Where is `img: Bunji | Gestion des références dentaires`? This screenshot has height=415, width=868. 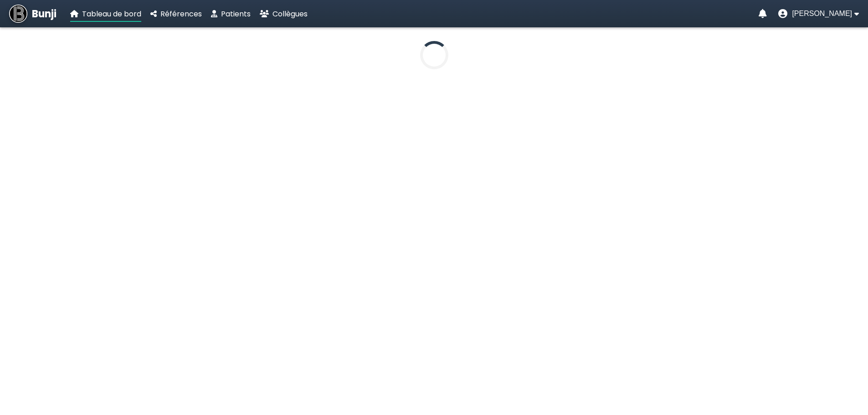
img: Bunji | Gestion des références dentaires is located at coordinates (18, 13).